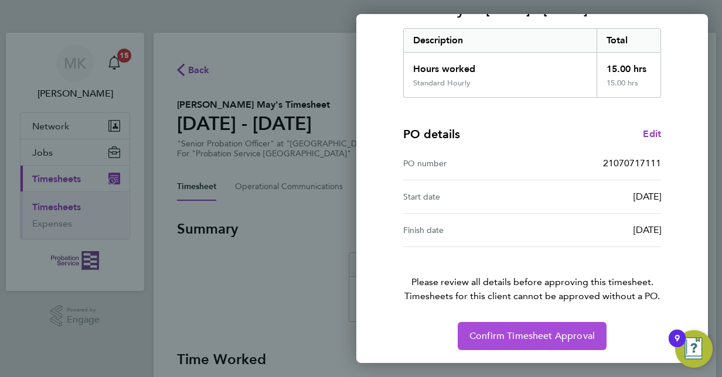 The image size is (722, 377). Describe the element at coordinates (694, 349) in the screenshot. I see `button: Open Resource Center, 9 new notifications` at that location.